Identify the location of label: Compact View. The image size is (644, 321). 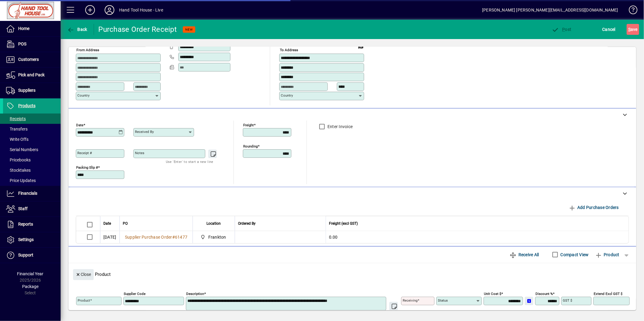
(574, 255).